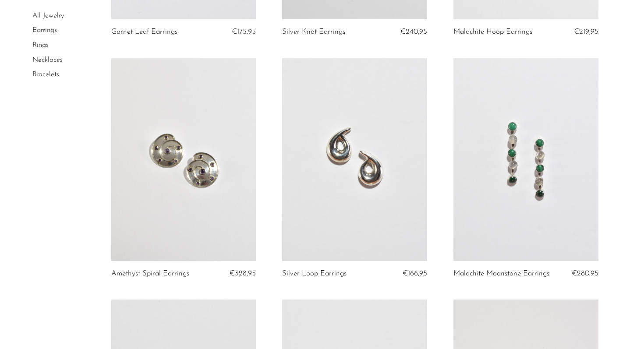 The width and height of the screenshot is (644, 349). What do you see at coordinates (40, 45) in the screenshot?
I see `a: Rings` at bounding box center [40, 45].